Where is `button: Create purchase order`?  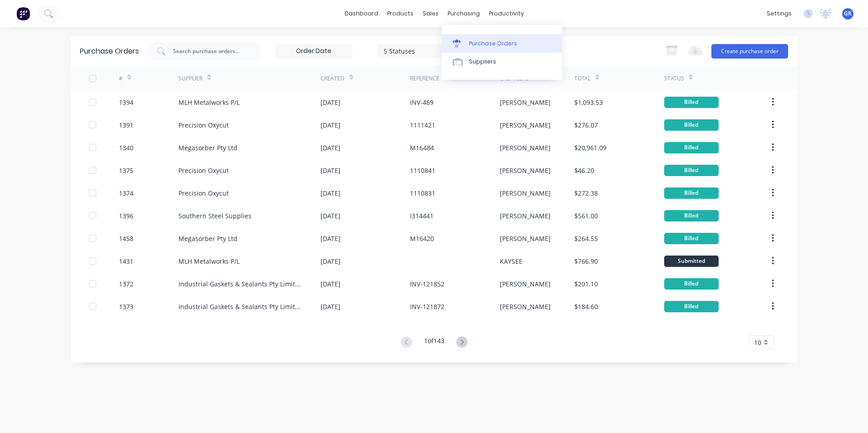
button: Create purchase order is located at coordinates (750, 51).